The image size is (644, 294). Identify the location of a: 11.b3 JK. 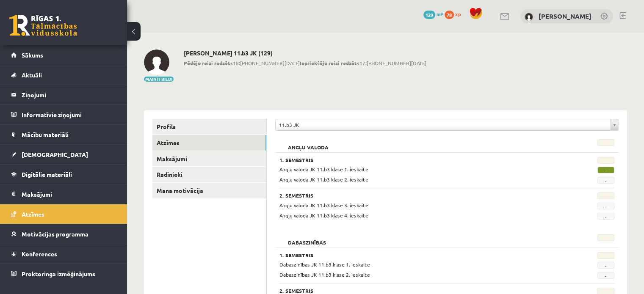
(446, 125).